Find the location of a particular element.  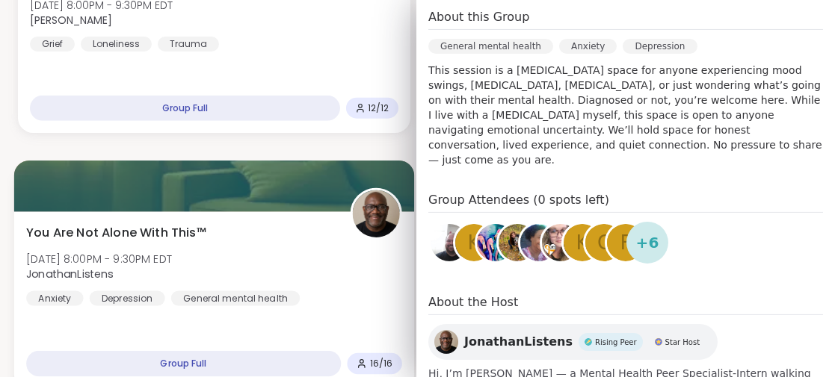

span: JonathanListens is located at coordinates (518, 342).